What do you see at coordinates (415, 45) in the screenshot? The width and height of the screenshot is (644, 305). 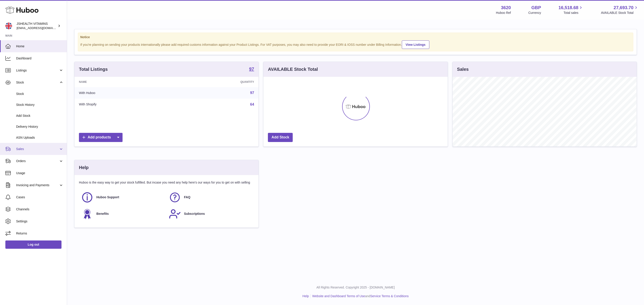 I see `a: View Listings` at bounding box center [415, 45].